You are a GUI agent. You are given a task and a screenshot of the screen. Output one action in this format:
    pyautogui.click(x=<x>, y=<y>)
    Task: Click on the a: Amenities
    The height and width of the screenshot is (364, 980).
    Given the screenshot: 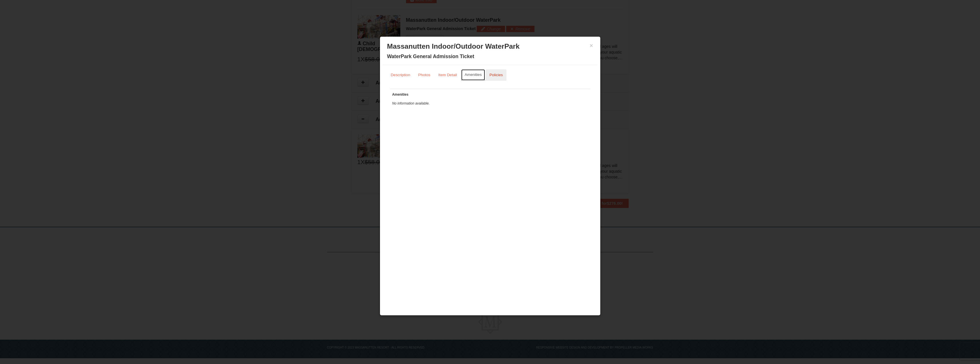 What is the action you would take?
    pyautogui.click(x=473, y=74)
    